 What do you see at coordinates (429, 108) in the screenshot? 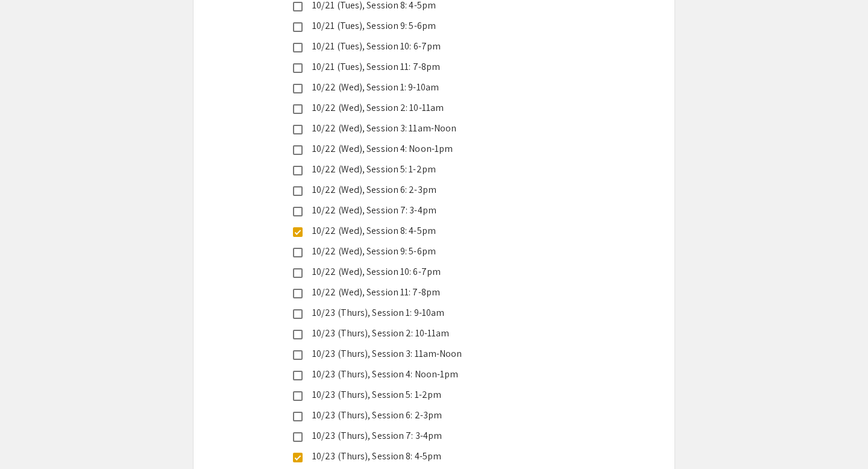
I see `div: 10/22 (Wed), Session 2: 10-11am` at bounding box center [429, 108].